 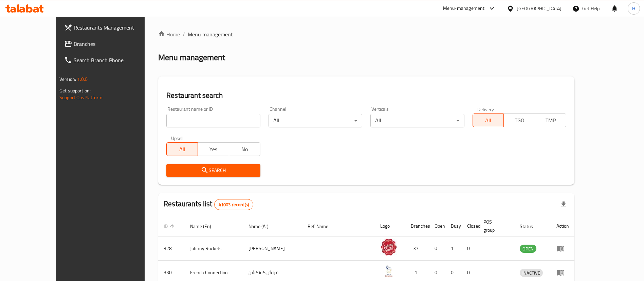 I want to click on td: 1, so click(x=453, y=248).